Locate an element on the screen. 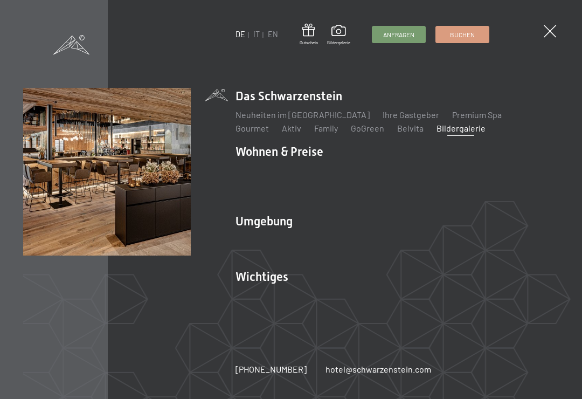  a: Ihre Gastgeber is located at coordinates (411, 114).